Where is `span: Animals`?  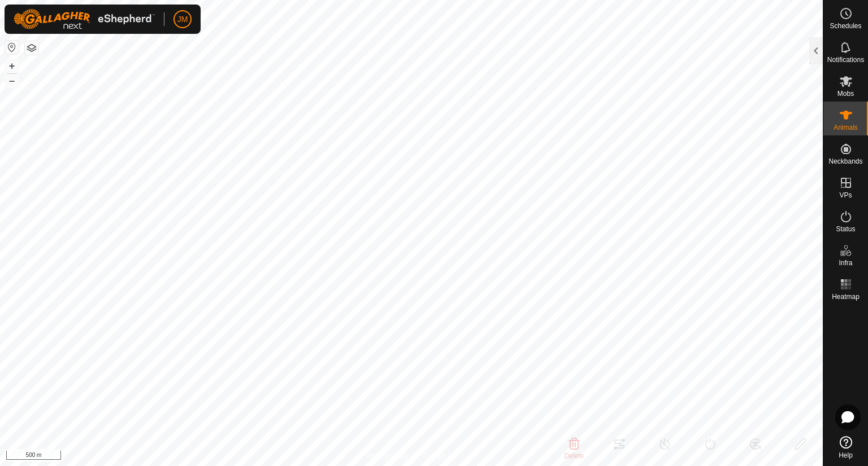 span: Animals is located at coordinates (845, 127).